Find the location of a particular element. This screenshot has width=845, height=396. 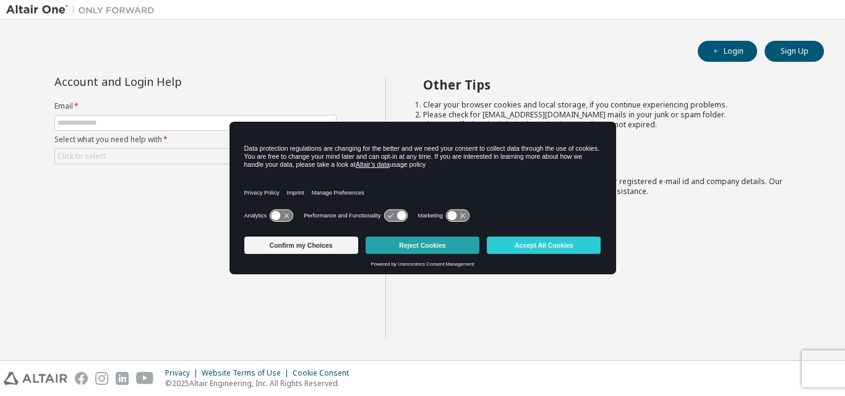

button: Sign Up is located at coordinates (794, 51).